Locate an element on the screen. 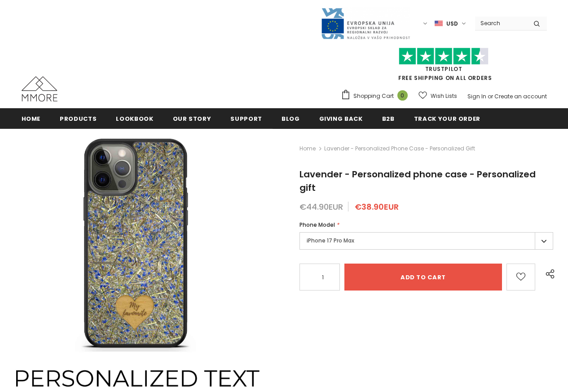 The height and width of the screenshot is (392, 568). a: Blog is located at coordinates (291, 118).